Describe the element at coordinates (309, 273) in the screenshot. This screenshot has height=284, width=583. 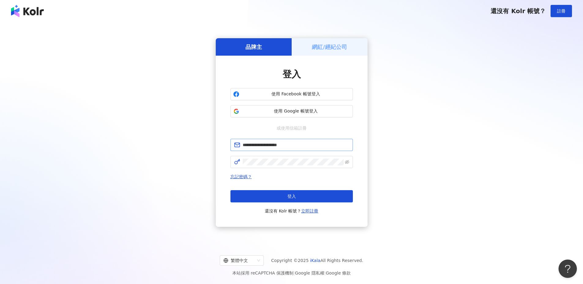
I see `a: Google 隱私權` at that location.